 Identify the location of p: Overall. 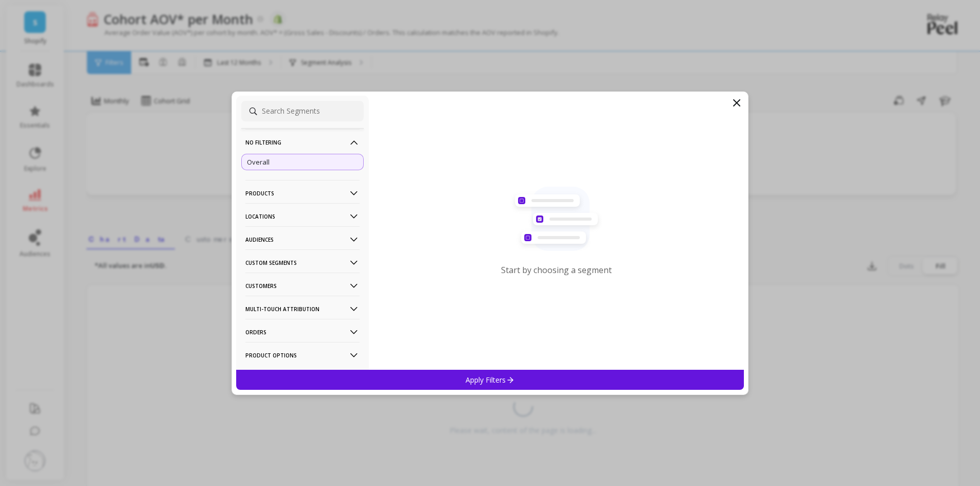
(258, 162).